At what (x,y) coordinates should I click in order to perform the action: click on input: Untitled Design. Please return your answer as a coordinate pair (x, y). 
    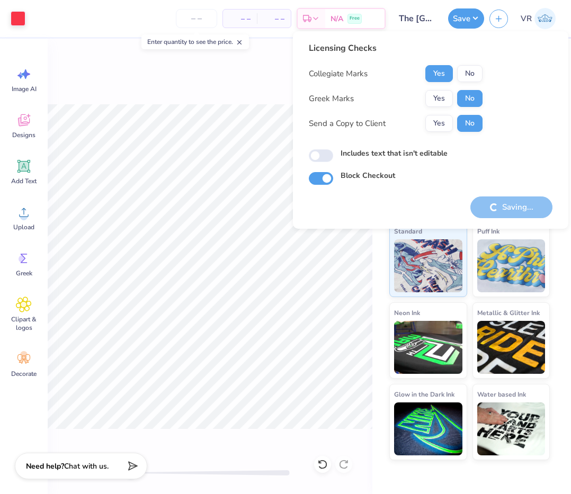
    Looking at the image, I should click on (417, 19).